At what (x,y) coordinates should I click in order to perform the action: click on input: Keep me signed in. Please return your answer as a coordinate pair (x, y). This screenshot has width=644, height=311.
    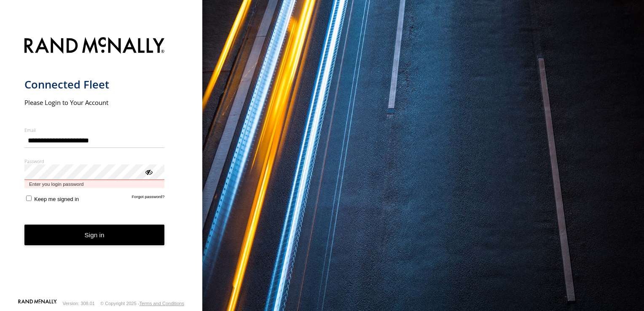
    Looking at the image, I should click on (29, 198).